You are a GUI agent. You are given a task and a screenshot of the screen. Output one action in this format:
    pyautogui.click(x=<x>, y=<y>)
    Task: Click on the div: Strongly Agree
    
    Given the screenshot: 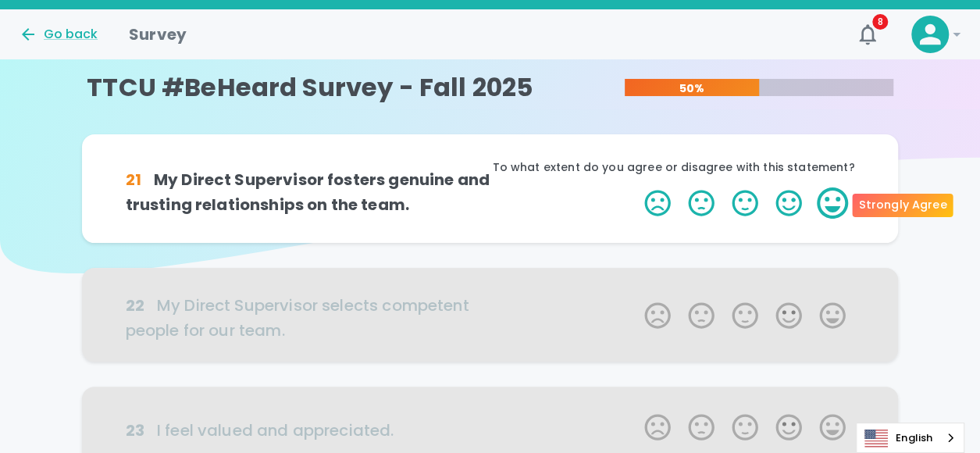 What is the action you would take?
    pyautogui.click(x=902, y=205)
    